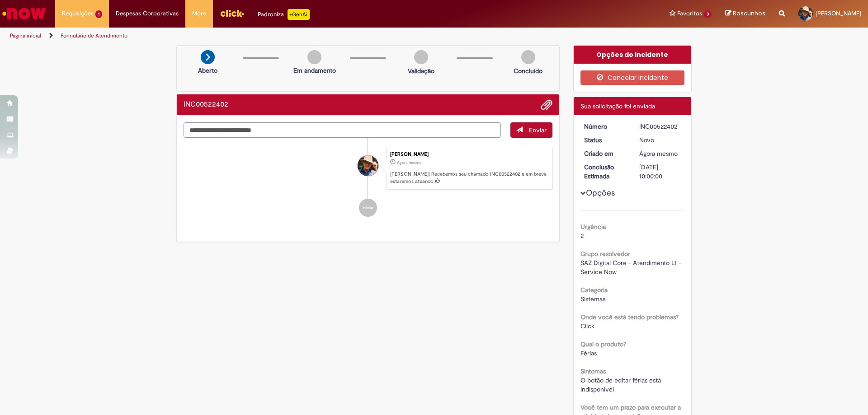  I want to click on div: Padroniza, so click(283, 14).